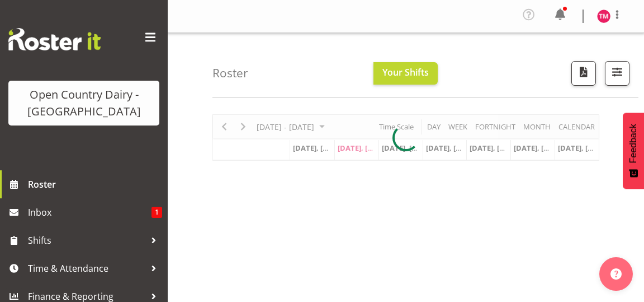 Image resolution: width=644 pixels, height=302 pixels. What do you see at coordinates (231, 73) in the screenshot?
I see `h4: Roster` at bounding box center [231, 73].